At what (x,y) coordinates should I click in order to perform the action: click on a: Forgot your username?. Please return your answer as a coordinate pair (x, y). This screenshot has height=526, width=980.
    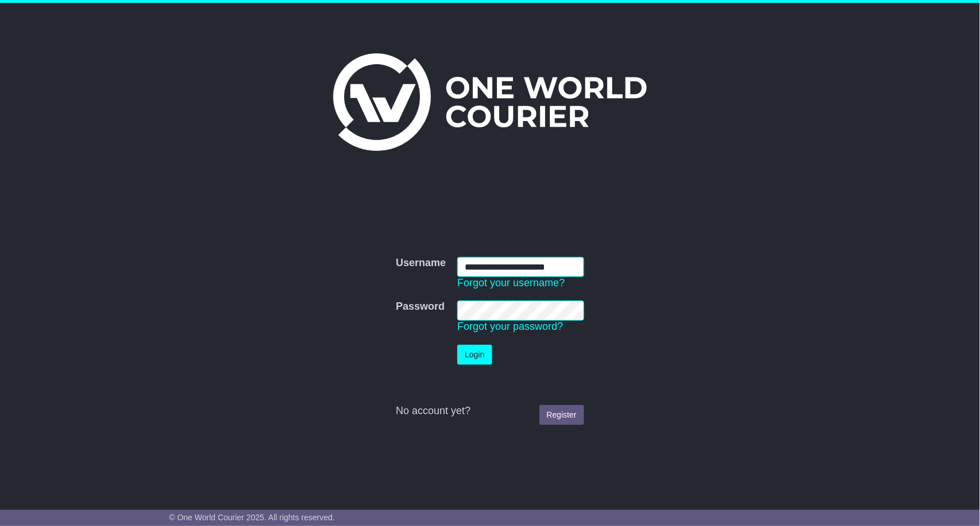
    Looking at the image, I should click on (511, 283).